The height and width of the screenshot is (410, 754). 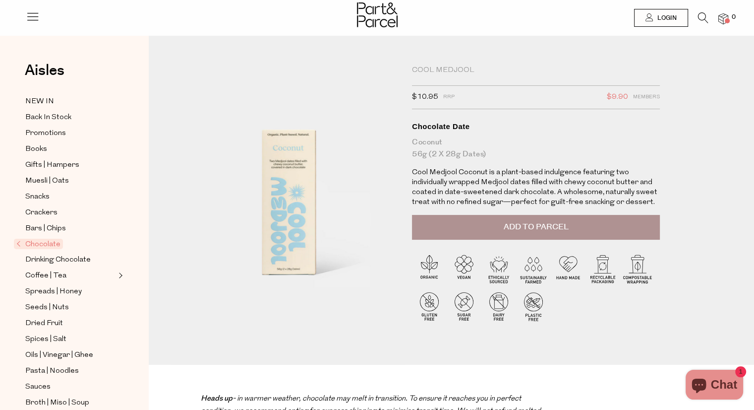 I want to click on a: NEW IN, so click(x=70, y=101).